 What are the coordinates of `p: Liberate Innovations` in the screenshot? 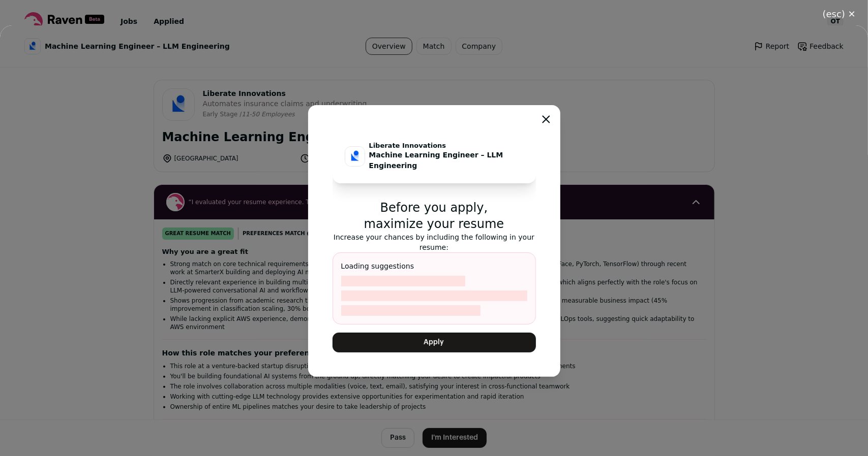 It's located at (446, 146).